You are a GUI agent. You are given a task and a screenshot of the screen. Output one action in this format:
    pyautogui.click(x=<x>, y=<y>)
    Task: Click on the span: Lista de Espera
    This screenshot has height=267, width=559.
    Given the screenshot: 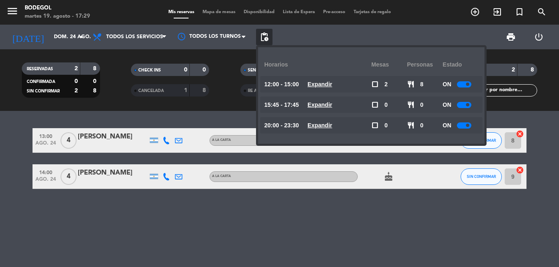 What is the action you would take?
    pyautogui.click(x=299, y=12)
    